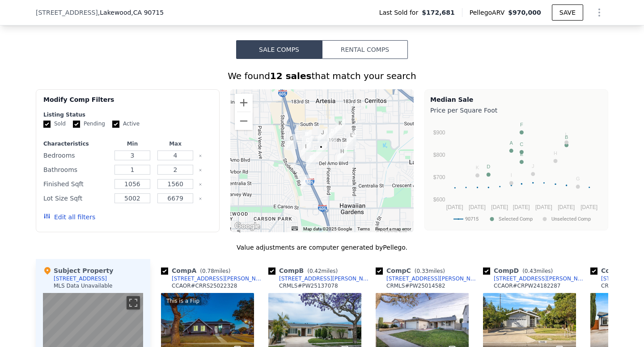 Image resolution: width=644 pixels, height=347 pixels. Describe the element at coordinates (322, 136) in the screenshot. I see `div: 11702 Gonsalves St` at that location.